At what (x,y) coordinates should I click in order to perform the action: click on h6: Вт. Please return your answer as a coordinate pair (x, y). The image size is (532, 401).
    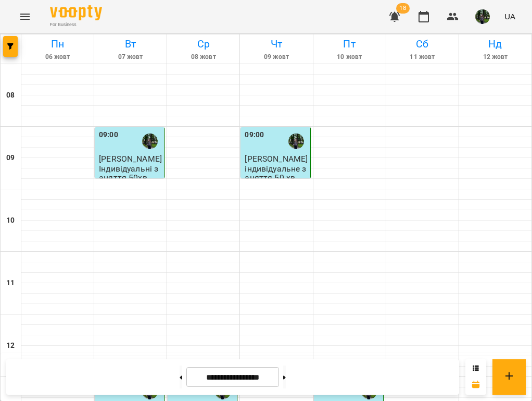
    Looking at the image, I should click on (130, 44).